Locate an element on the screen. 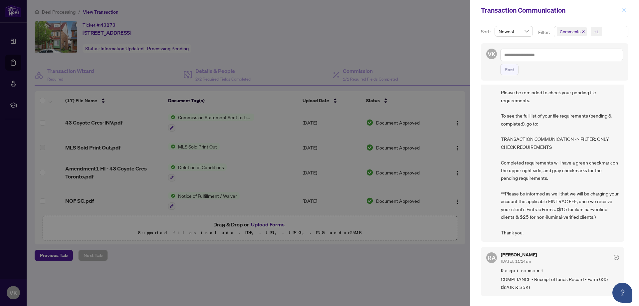 The width and height of the screenshot is (639, 306). button: Post is located at coordinates (509, 70).